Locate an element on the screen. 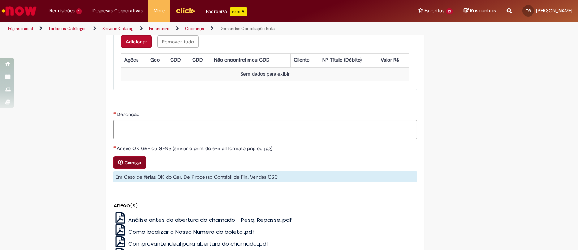  a: Análise antes da abertura do chamado - Pesq. Repasse..pdf is located at coordinates (203, 219).